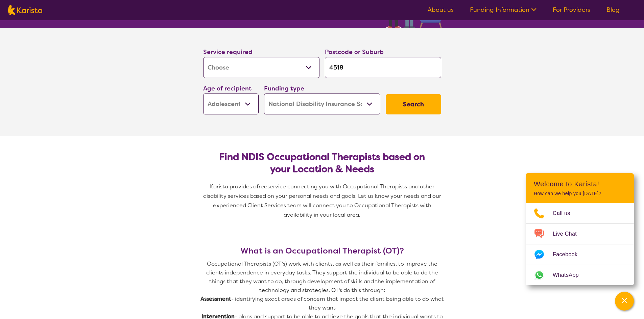 This screenshot has height=319, width=644. Describe the element at coordinates (580, 184) in the screenshot. I see `h2: Welcome to Karista!` at that location.